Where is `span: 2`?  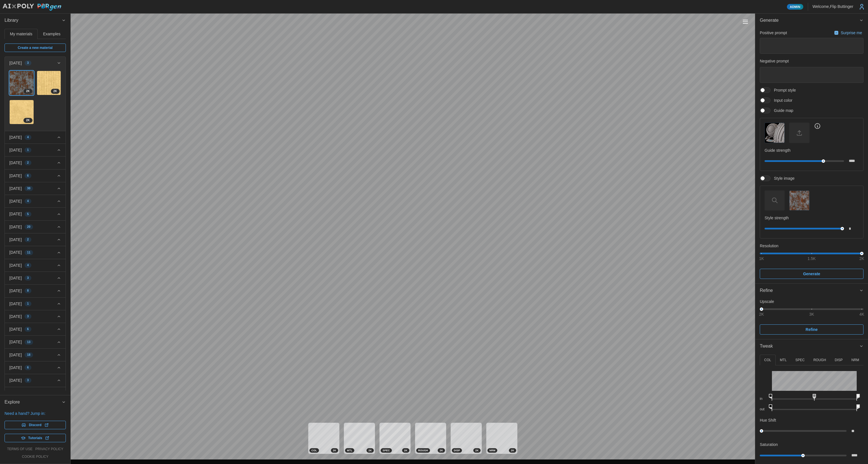
span: 2 is located at coordinates (28, 163).